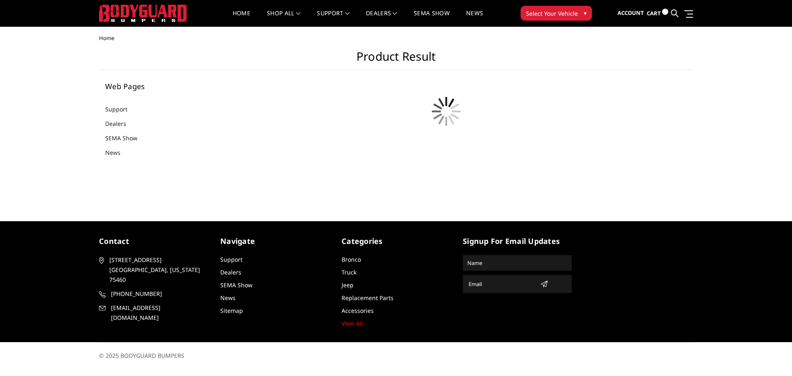 This screenshot has height=376, width=792. What do you see at coordinates (368, 297) in the screenshot?
I see `a: Replacement Parts` at bounding box center [368, 297].